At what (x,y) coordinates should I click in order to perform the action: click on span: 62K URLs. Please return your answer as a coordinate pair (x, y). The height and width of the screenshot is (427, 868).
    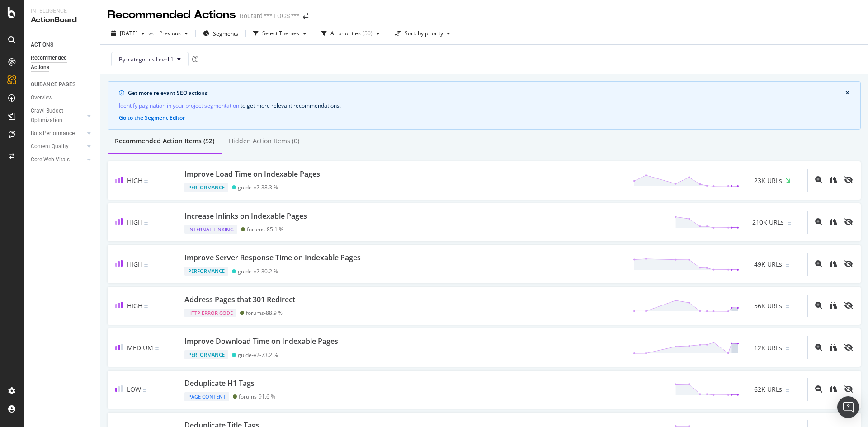
    Looking at the image, I should click on (768, 390).